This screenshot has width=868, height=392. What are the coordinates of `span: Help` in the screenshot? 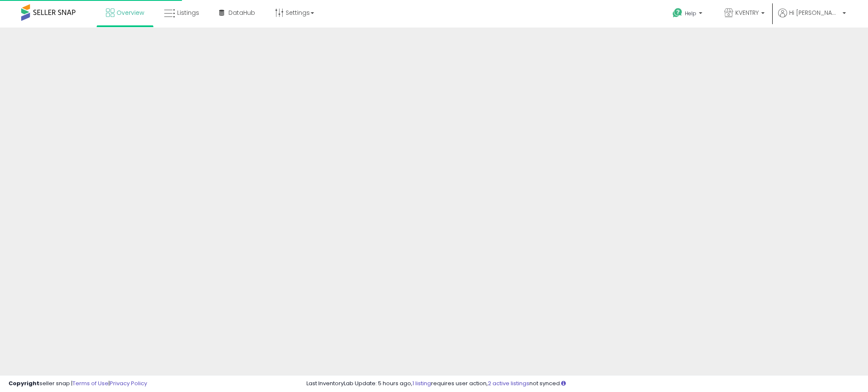 It's located at (690, 13).